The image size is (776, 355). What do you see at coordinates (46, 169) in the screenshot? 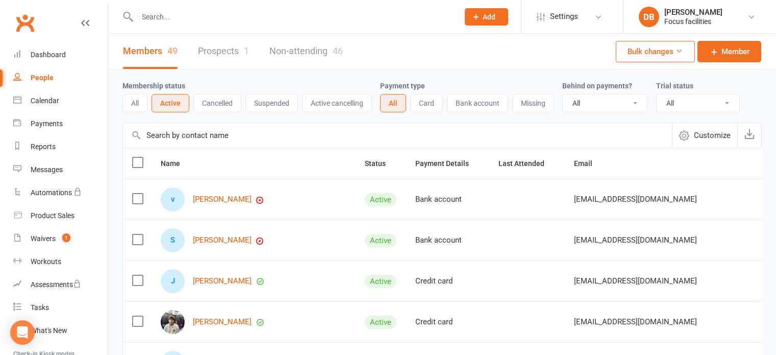
I see `div: Messages` at bounding box center [46, 169].